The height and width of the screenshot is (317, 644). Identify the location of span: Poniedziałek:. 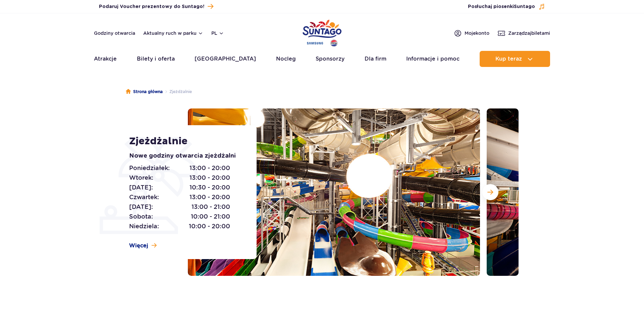
(150, 168).